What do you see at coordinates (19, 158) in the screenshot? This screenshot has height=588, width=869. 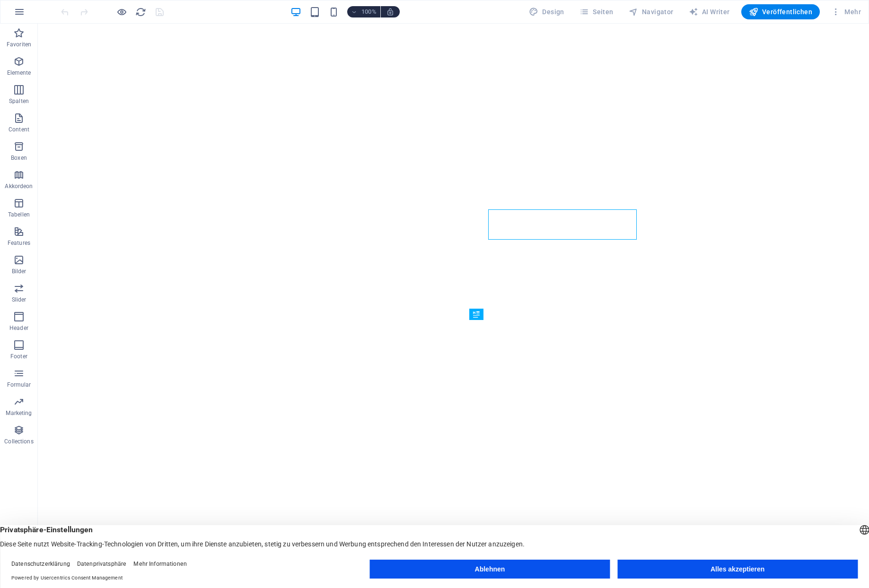 I see `p: Boxen` at bounding box center [19, 158].